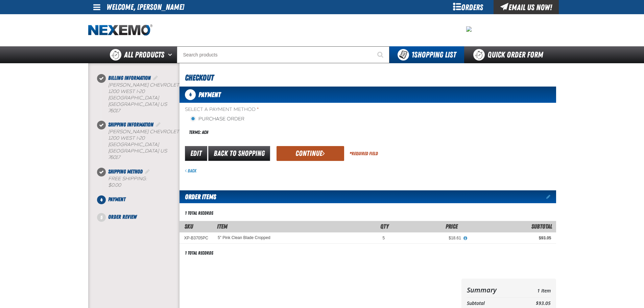 This screenshot has height=308, width=644. Describe the element at coordinates (509, 55) in the screenshot. I see `a: Quick Order Form` at that location.